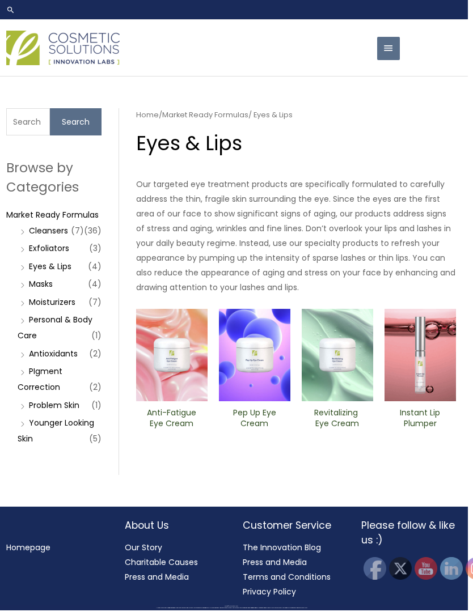  Describe the element at coordinates (52, 302) in the screenshot. I see `a: Moisturizers` at that location.